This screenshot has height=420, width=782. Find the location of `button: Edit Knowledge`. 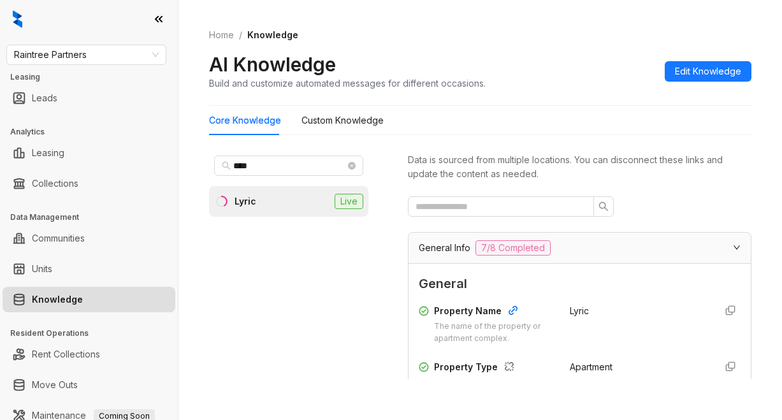

button: Edit Knowledge is located at coordinates (708, 71).